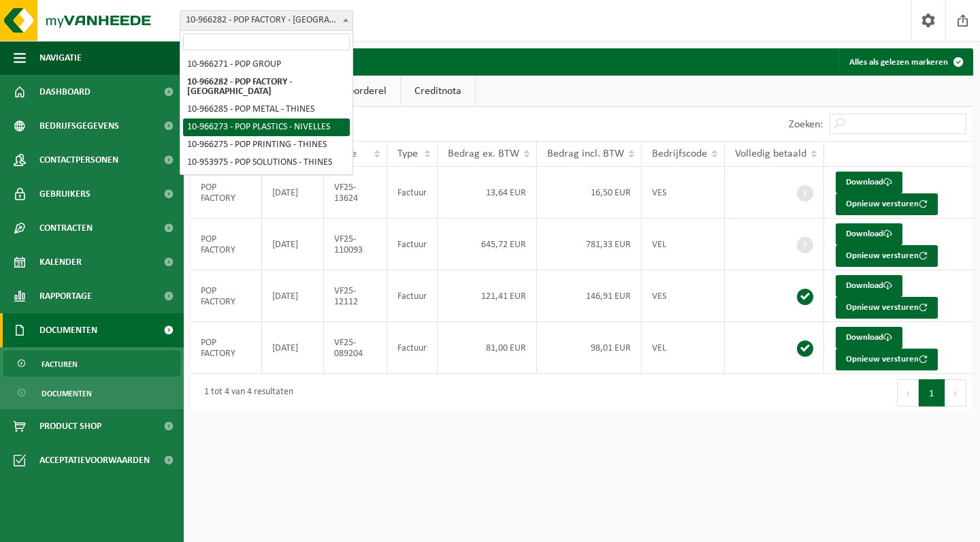 This screenshot has height=542, width=980. Describe the element at coordinates (355, 244) in the screenshot. I see `td: VF25-110093` at that location.